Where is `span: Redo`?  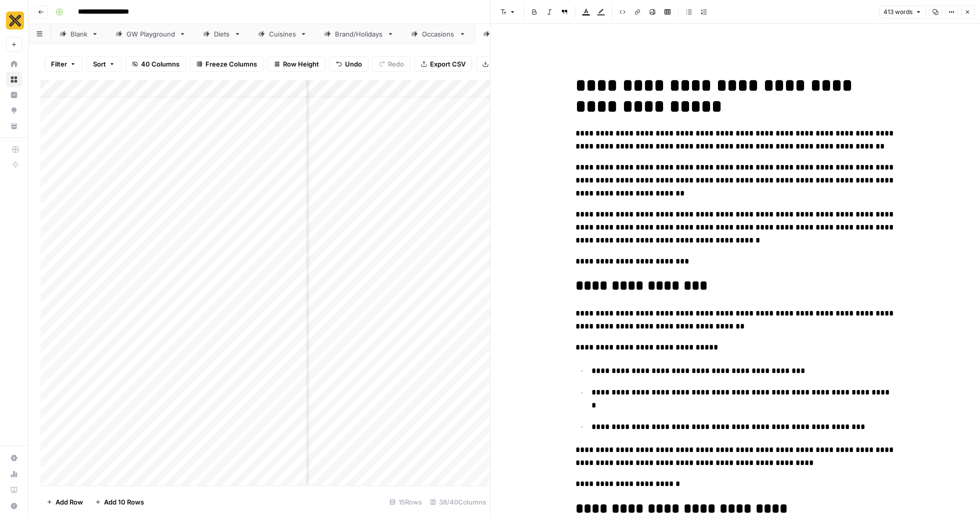
span: Redo is located at coordinates (396, 64).